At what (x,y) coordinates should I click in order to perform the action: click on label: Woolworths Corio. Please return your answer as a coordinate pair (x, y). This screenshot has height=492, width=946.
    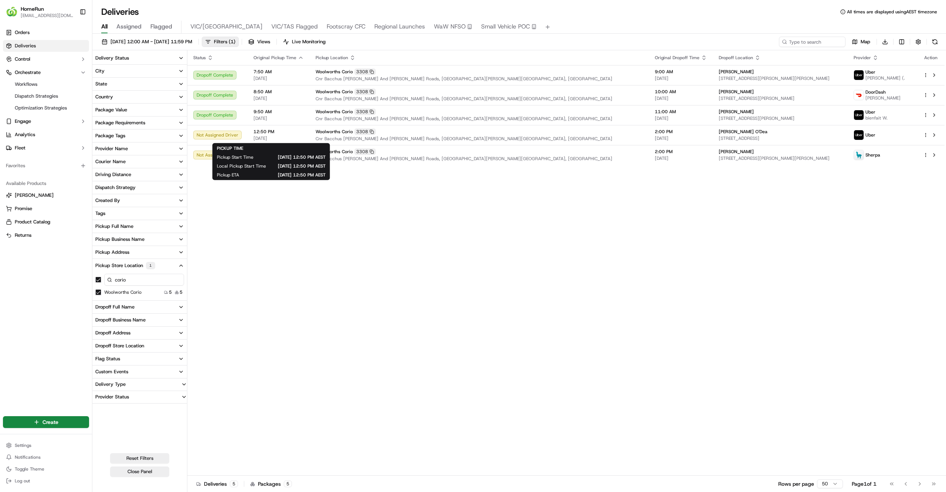
    Looking at the image, I should click on (123, 292).